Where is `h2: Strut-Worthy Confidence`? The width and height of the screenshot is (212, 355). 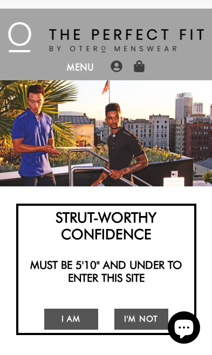
h2: Strut-Worthy Confidence is located at coordinates (106, 226).